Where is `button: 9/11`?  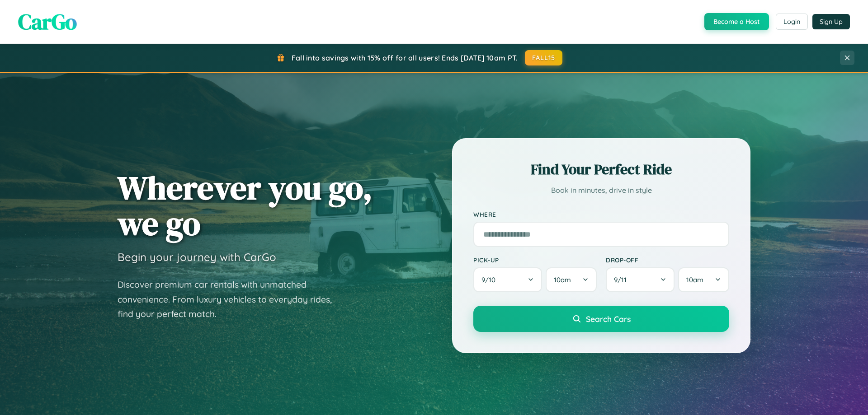
button: 9/11 is located at coordinates (640, 279).